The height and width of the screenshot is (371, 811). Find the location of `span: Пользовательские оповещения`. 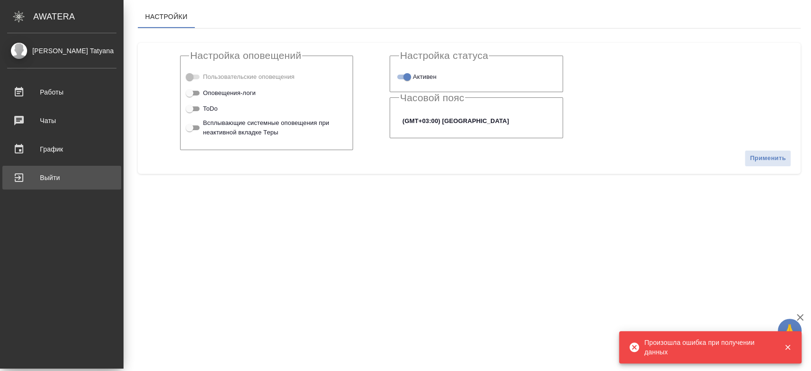

span: Пользовательские оповещения is located at coordinates (249, 77).